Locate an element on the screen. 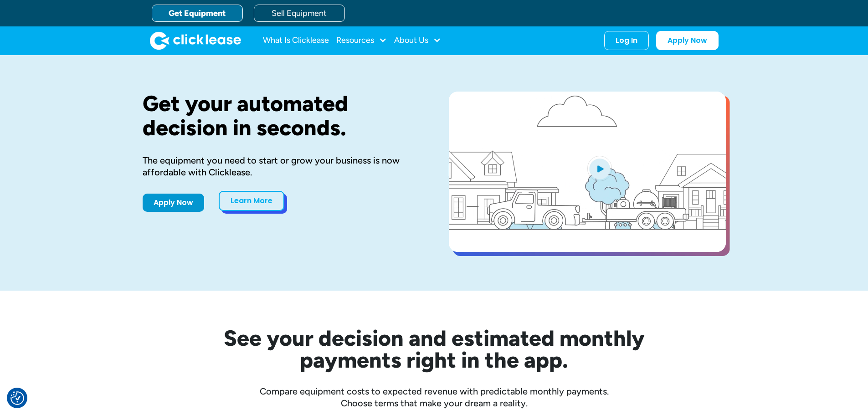  a: open lightbox is located at coordinates (587, 172).